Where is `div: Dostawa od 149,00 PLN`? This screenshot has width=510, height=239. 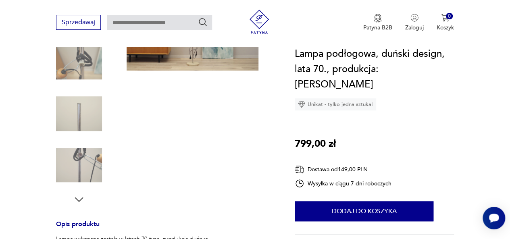
div: Dostawa od 149,00 PLN is located at coordinates (343, 169).